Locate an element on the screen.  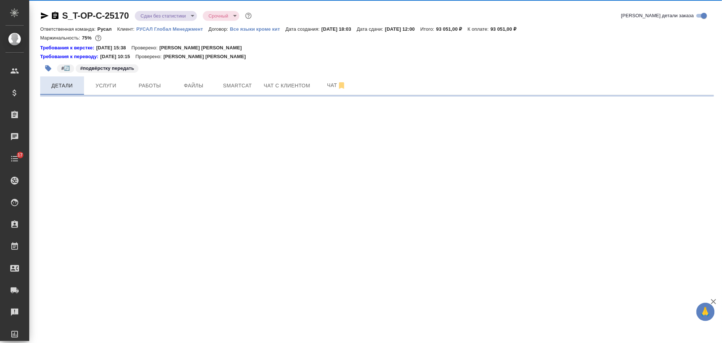
p: К оплате: is located at coordinates (479, 29).